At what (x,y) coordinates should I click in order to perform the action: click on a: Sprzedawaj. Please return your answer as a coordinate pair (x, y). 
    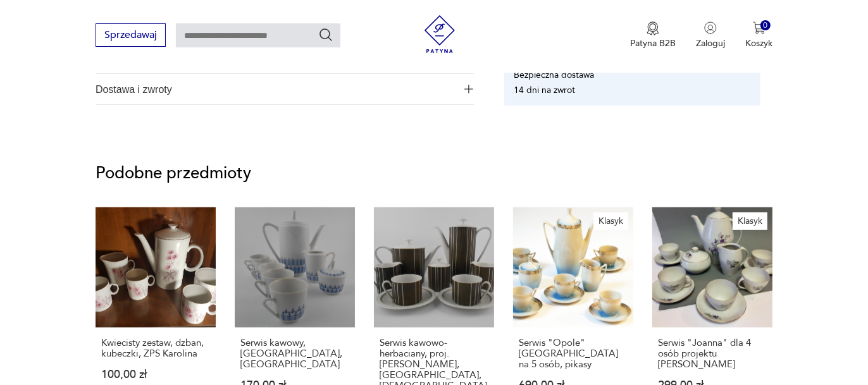
    Looking at the image, I should click on (130, 36).